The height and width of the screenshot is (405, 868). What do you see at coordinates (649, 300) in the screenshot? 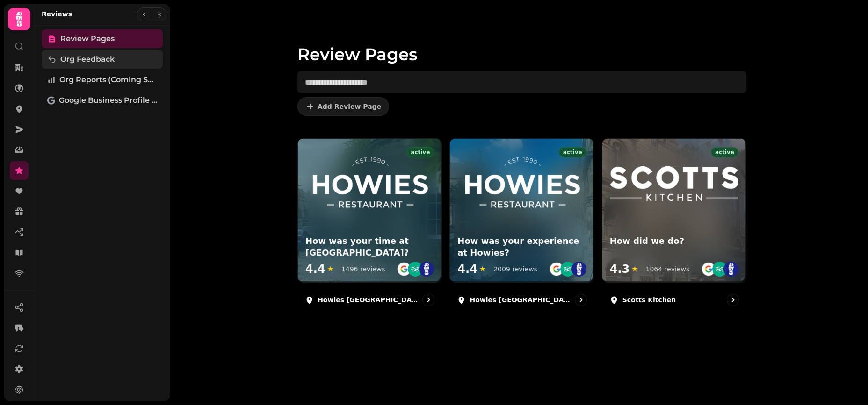
I see `p: Scotts Kitchen` at bounding box center [649, 300].